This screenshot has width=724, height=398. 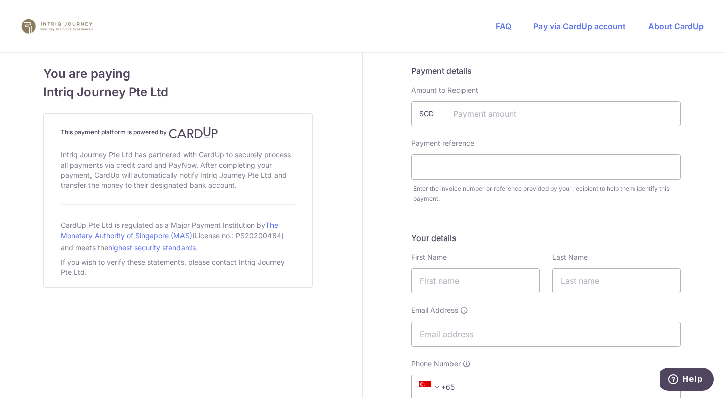 What do you see at coordinates (194, 133) in the screenshot?
I see `img: CardUp` at bounding box center [194, 133].